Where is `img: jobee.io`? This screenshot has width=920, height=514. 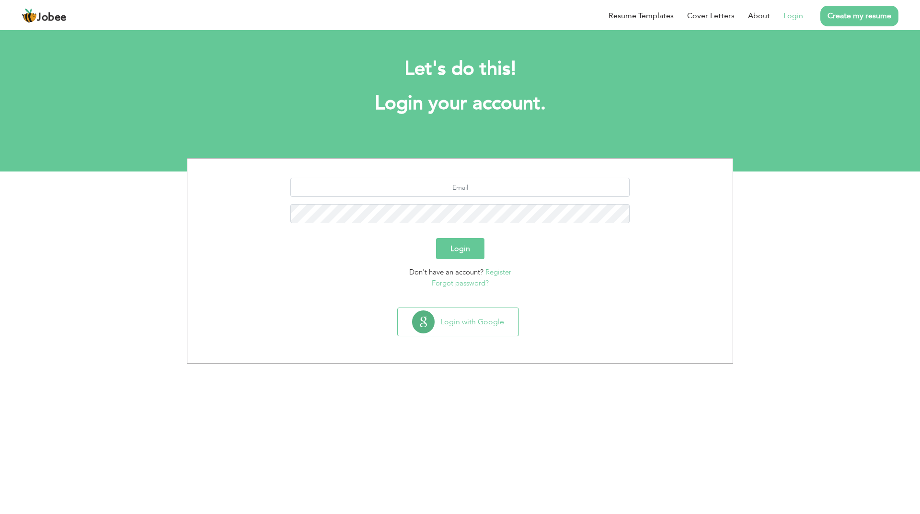 img: jobee.io is located at coordinates (29, 16).